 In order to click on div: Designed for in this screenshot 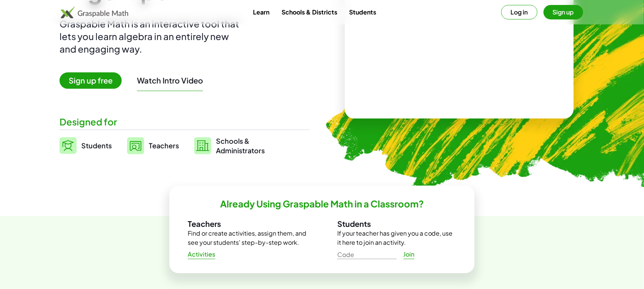, I will do `click(184, 122)`.